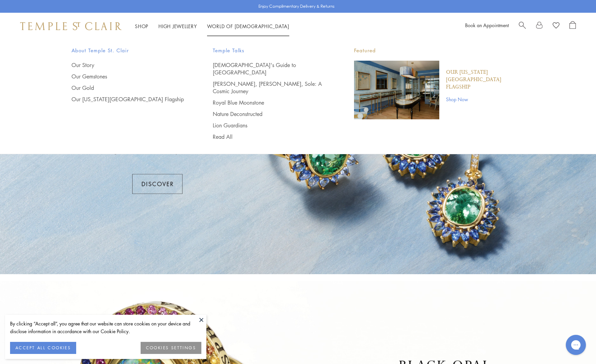 This screenshot has height=364, width=596. Describe the element at coordinates (556, 26) in the screenshot. I see `a: View Wishlist` at that location.